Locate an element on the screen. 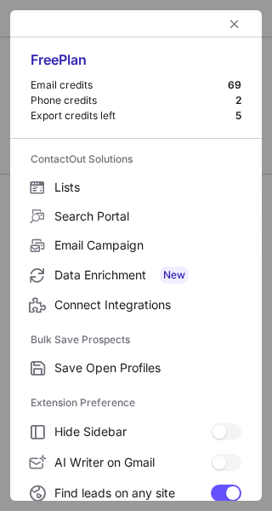 The image size is (272, 511). span: Lists is located at coordinates (148, 187).